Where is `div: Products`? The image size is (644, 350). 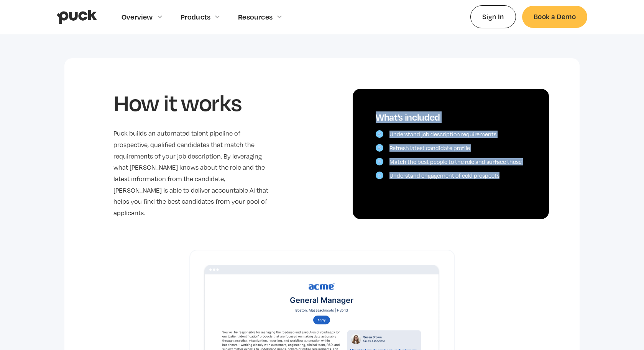 div: Products is located at coordinates (196, 17).